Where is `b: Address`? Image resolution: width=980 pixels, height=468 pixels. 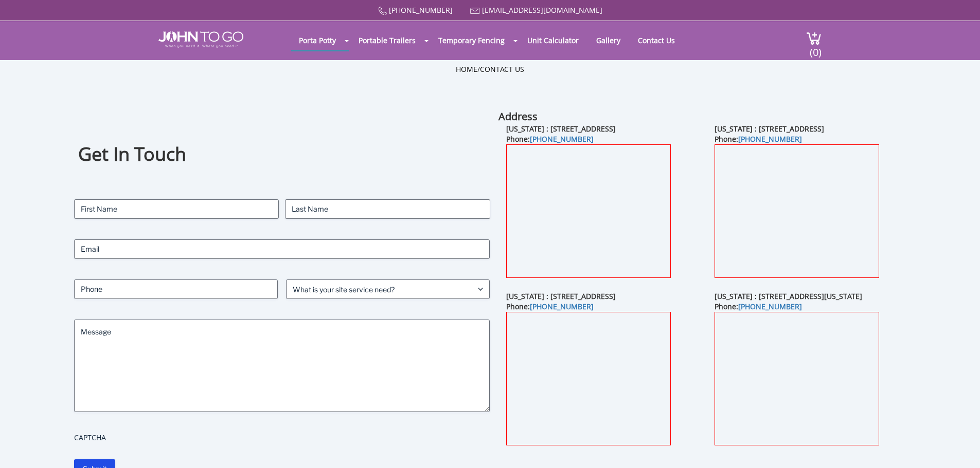 b: Address is located at coordinates (518, 116).